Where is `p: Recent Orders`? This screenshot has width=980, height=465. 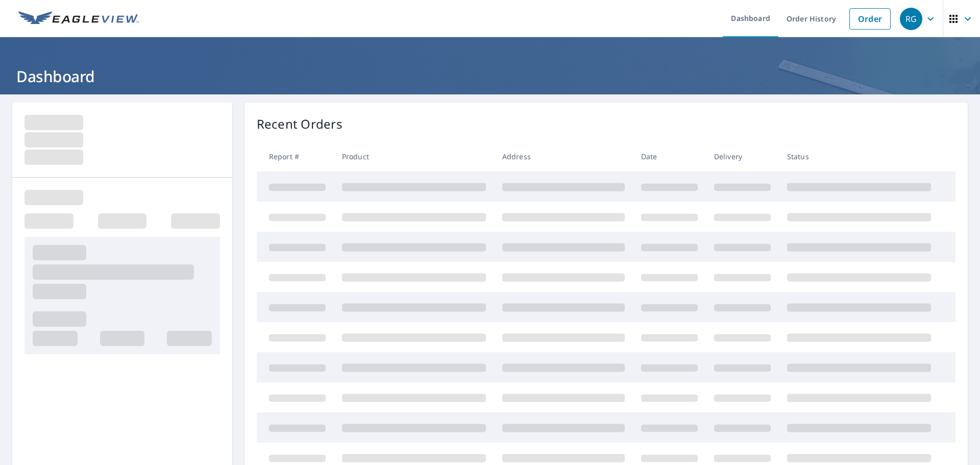
p: Recent Orders is located at coordinates (300, 124).